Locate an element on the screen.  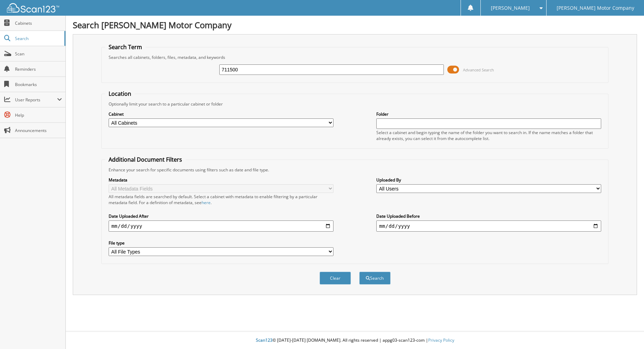
span: Reminders is located at coordinates (39, 69).